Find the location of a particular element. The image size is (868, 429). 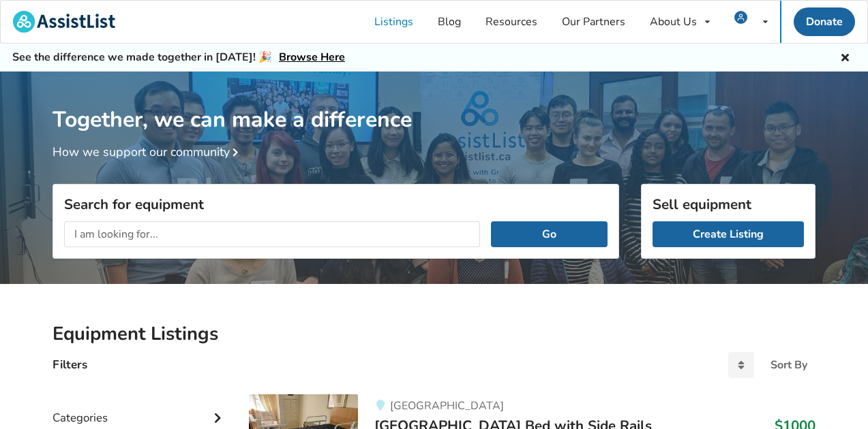

h4: Filters is located at coordinates (70, 365).